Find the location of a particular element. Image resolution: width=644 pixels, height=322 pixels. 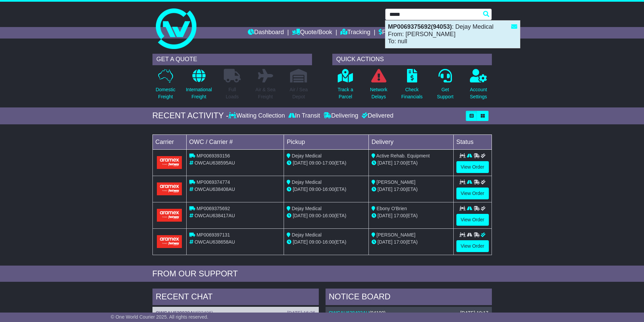

a: Tracking is located at coordinates (355, 33).